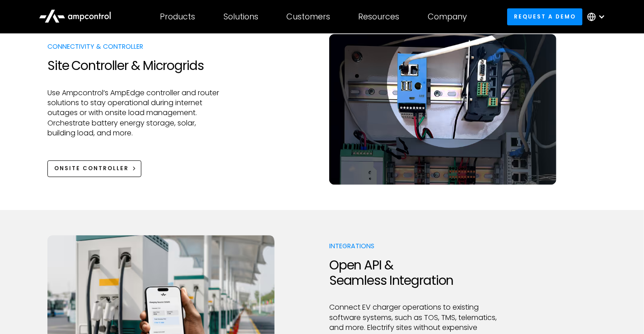  Describe the element at coordinates (545, 16) in the screenshot. I see `a: Request a demo` at that location.